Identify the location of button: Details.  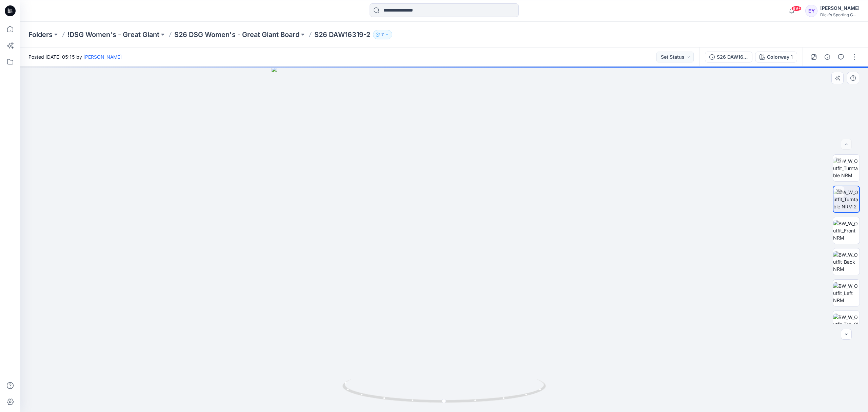
(827, 57).